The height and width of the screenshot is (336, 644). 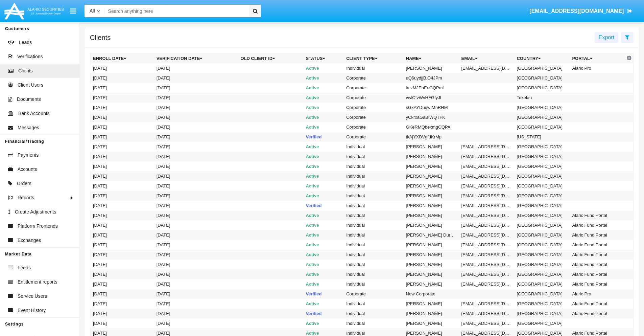 What do you see at coordinates (487, 59) in the screenshot?
I see `th: Email` at bounding box center [487, 59].